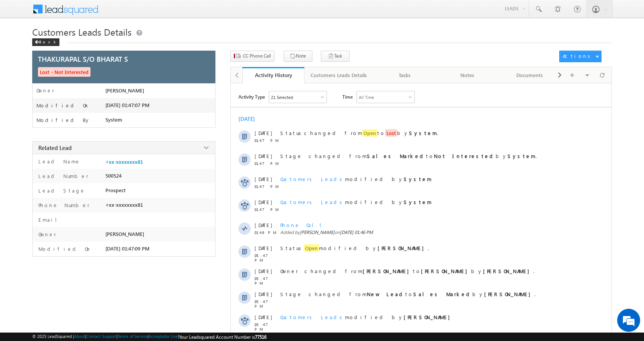  Describe the element at coordinates (386, 294) in the screenshot. I see `strong: New Lead` at that location.